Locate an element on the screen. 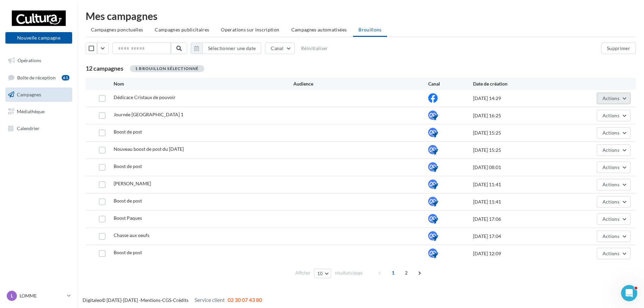 Image resolution: width=644 pixels, height=308 pixels. span: Afficher is located at coordinates (303, 272).